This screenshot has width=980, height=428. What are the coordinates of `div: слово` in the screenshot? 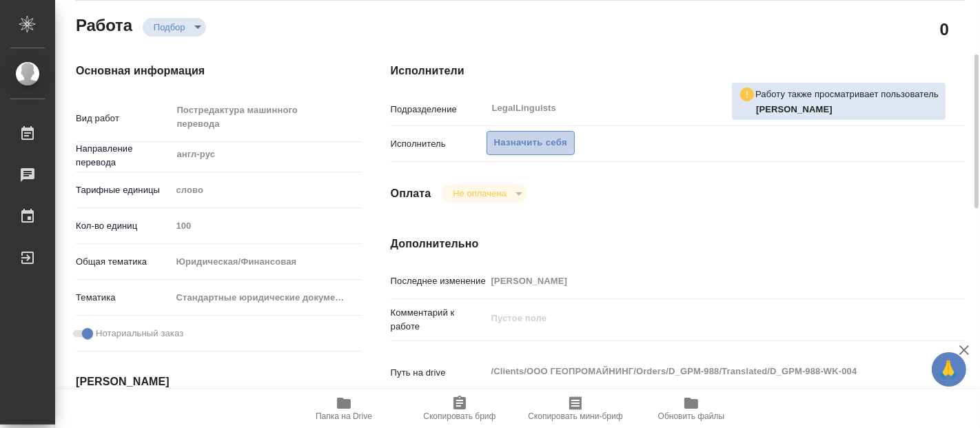 It's located at (266, 190).